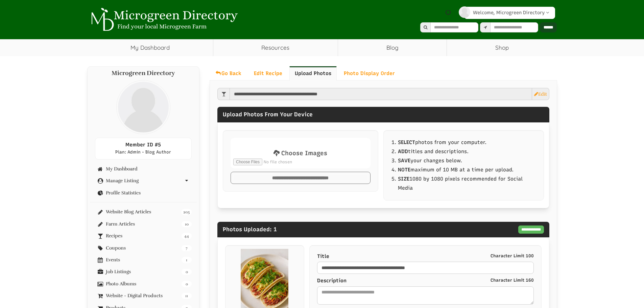 Image resolution: width=644 pixels, height=308 pixels. What do you see at coordinates (404, 170) in the screenshot?
I see `b: NOTE` at bounding box center [404, 170].